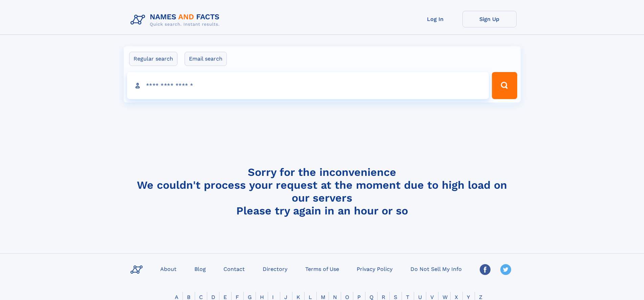  What do you see at coordinates (436, 269) in the screenshot?
I see `a: Do Not Sell My Info` at bounding box center [436, 269].